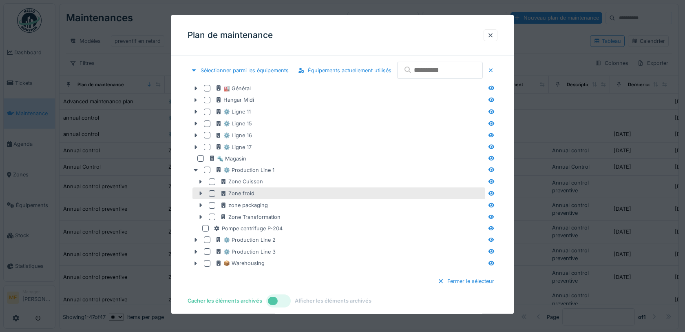 The image size is (685, 332). Describe the element at coordinates (233, 111) in the screenshot. I see `div: ⚙️ Ligne 11` at that location.